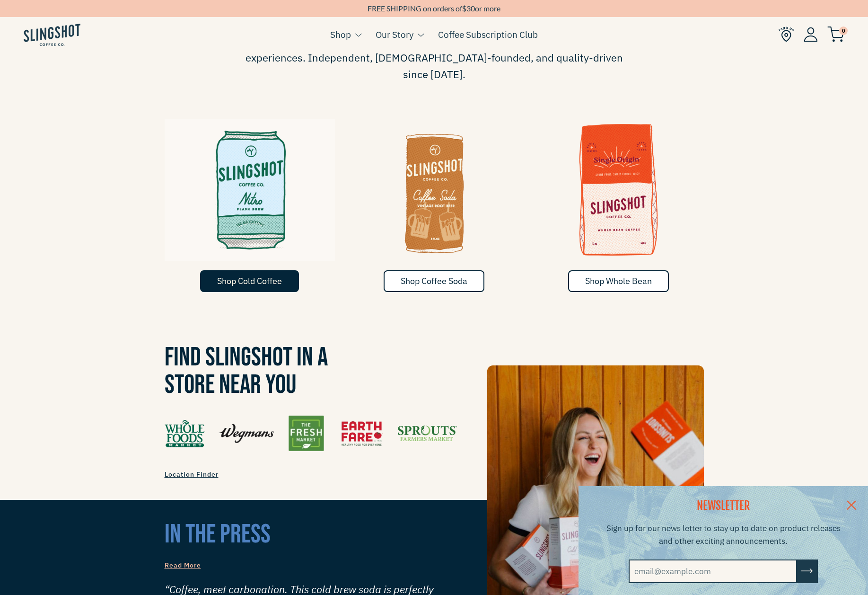 Image resolution: width=868 pixels, height=595 pixels. I want to click on a: Shop Cold Coffee, so click(249, 281).